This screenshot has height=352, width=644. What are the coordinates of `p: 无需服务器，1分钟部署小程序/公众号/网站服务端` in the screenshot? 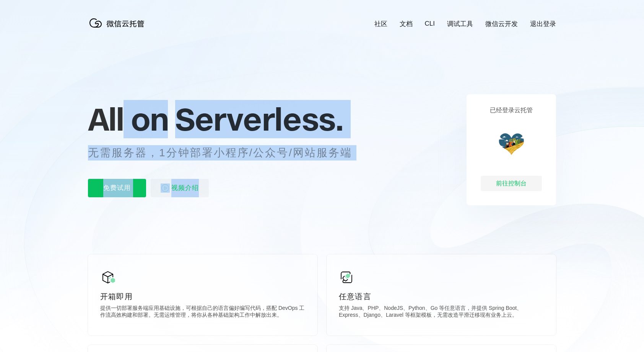 It's located at (227, 153).